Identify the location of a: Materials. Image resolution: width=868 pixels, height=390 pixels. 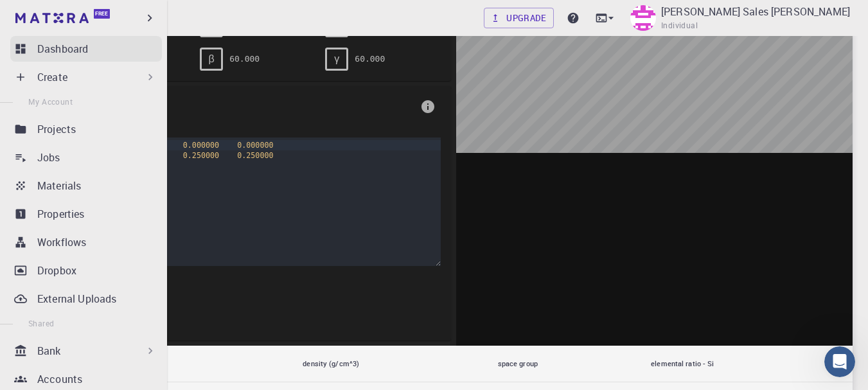
(86, 186).